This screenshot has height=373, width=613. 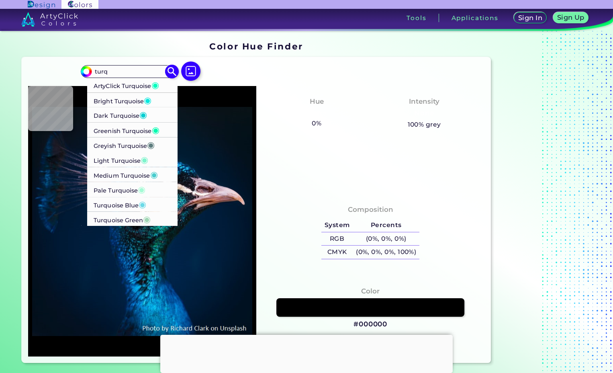 I want to click on h5: Percents, so click(x=386, y=225).